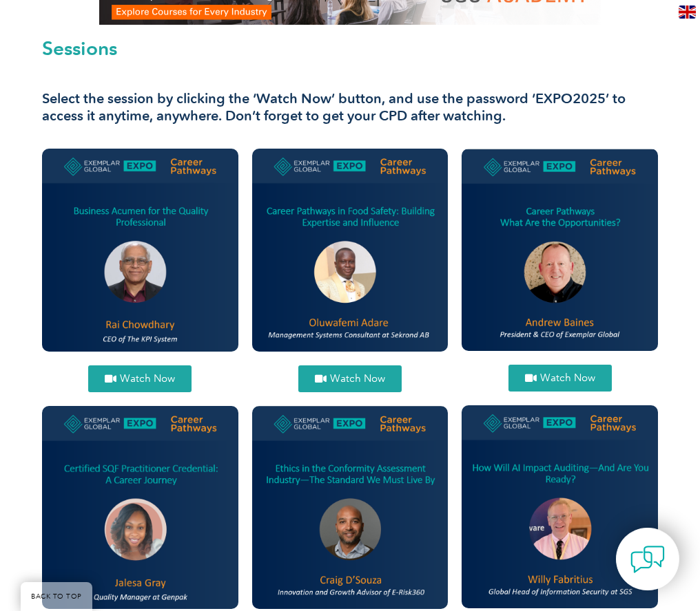  Describe the element at coordinates (56, 597) in the screenshot. I see `a: BACK TO TOP` at that location.